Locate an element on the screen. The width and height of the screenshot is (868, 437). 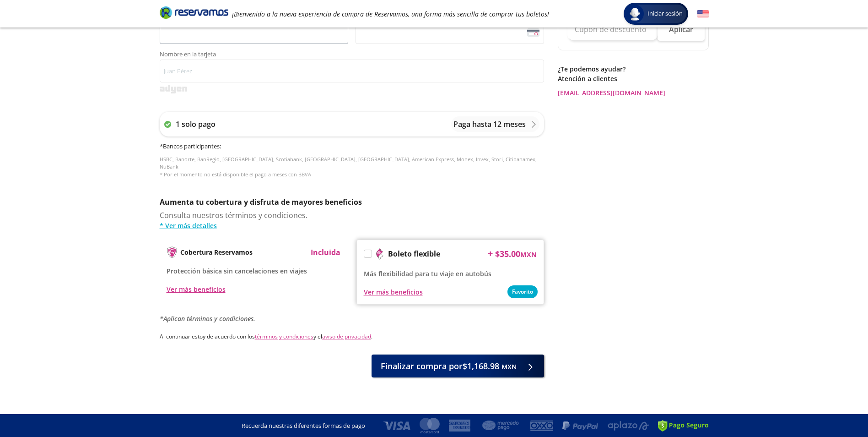
div: Consulta nuestros términos y condiciones. is located at coordinates (352, 220).